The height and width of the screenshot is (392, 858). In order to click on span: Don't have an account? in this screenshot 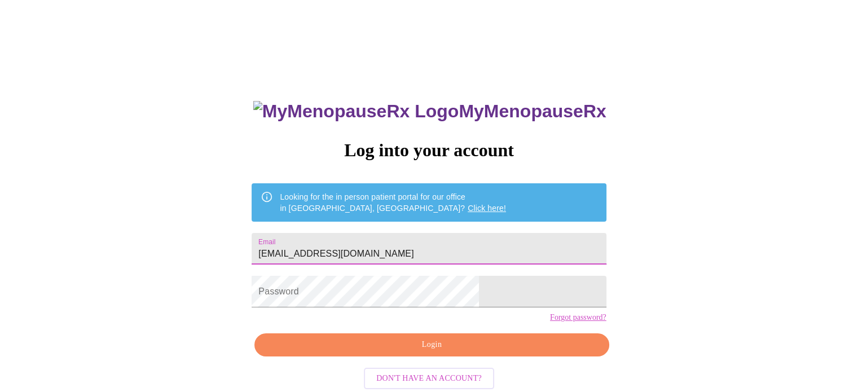, I will do `click(429, 379)`.